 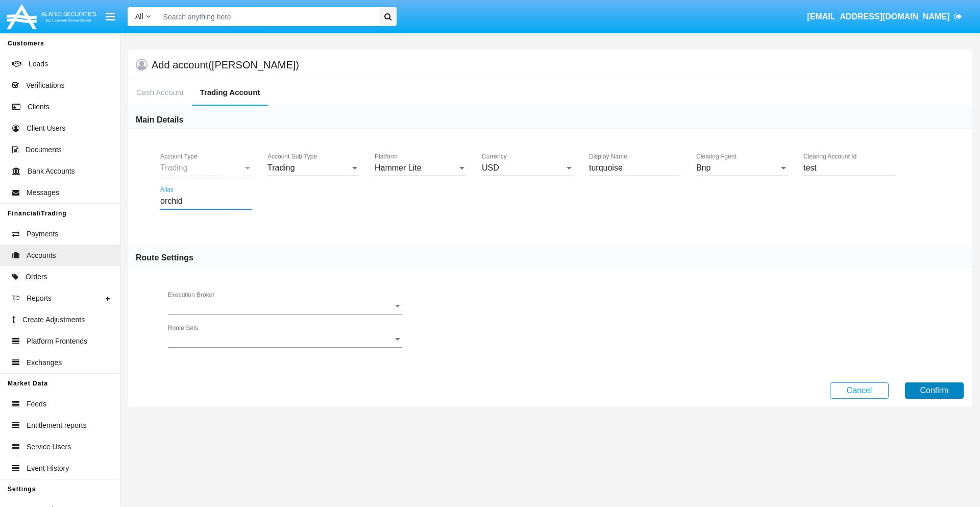 What do you see at coordinates (934, 391) in the screenshot?
I see `button: Confirm` at bounding box center [934, 391].